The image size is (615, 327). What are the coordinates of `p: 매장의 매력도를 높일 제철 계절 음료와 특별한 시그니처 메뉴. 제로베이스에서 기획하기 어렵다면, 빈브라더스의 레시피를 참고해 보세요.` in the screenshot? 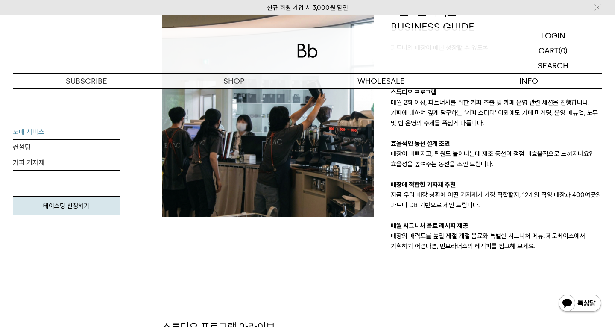 It's located at (496, 241).